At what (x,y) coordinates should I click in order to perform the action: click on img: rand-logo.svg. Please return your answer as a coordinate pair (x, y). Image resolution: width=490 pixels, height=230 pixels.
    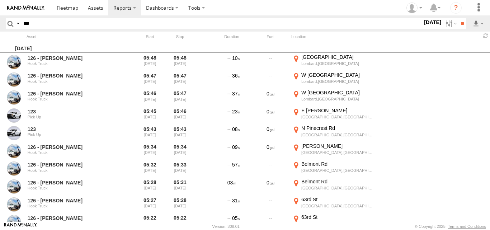
    Looking at the image, I should click on (26, 8).